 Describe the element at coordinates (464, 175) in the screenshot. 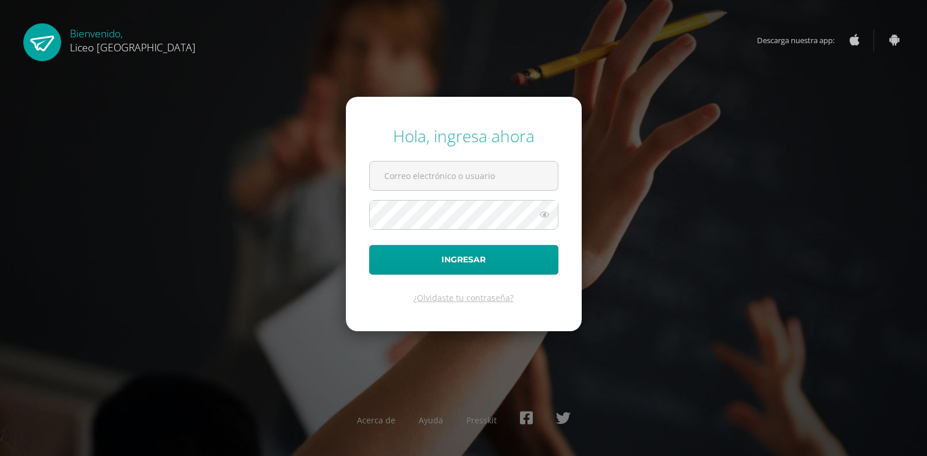

I see `input: Correo electrónico o usuario` at that location.